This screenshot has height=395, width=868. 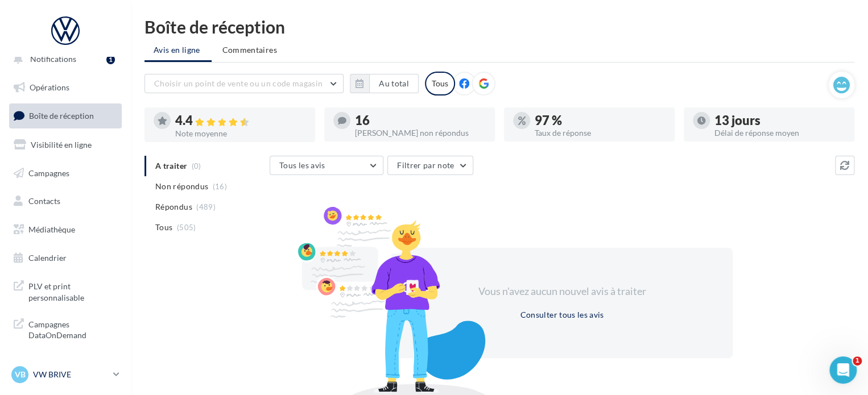 What do you see at coordinates (65, 116) in the screenshot?
I see `a: Boîte de réception` at bounding box center [65, 116].